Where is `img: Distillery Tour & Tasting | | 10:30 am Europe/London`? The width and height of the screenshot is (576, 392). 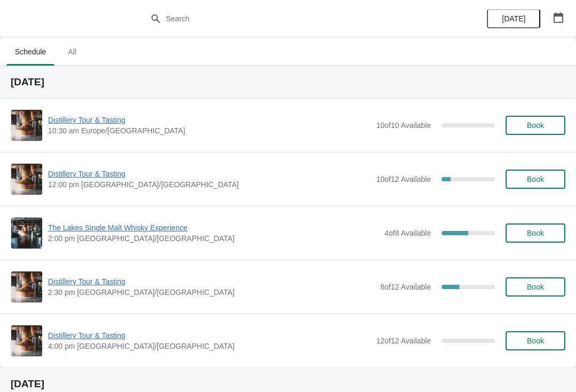 img: Distillery Tour & Tasting | | 10:30 am Europe/London is located at coordinates (27, 125).